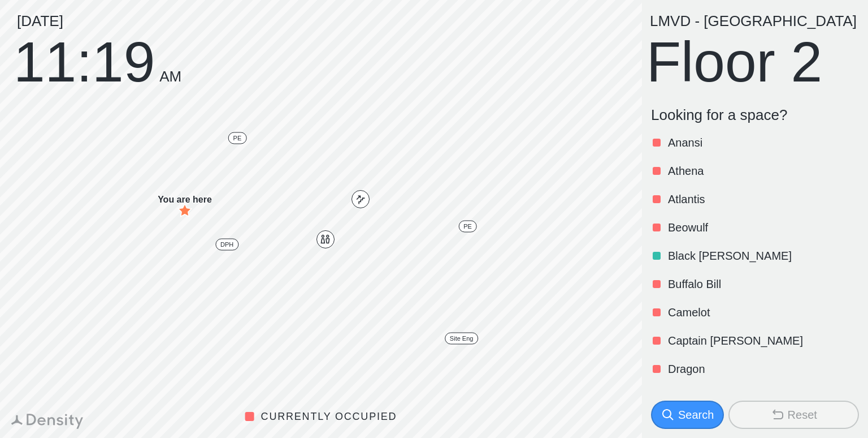  What do you see at coordinates (762, 369) in the screenshot?
I see `p: Dragon` at bounding box center [762, 369].